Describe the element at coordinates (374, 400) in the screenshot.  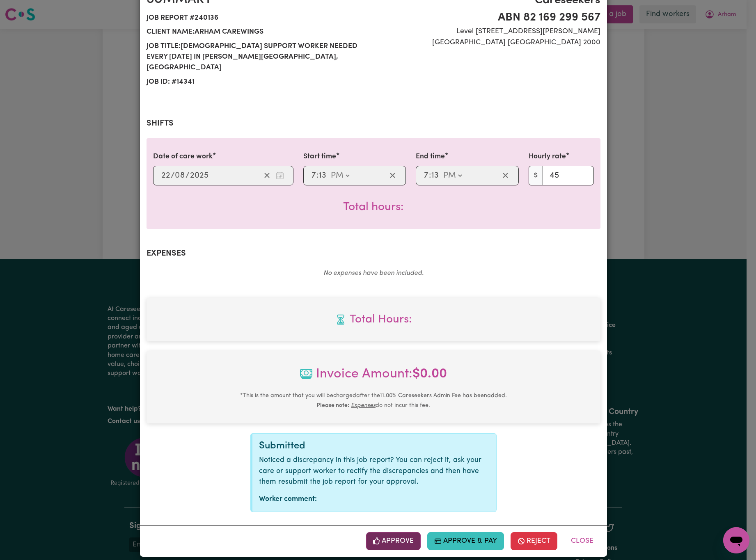
I see `small: This is the amount that you will be charged after the 11.00 % Careseekers Admin Fee has been adde...` at that location.